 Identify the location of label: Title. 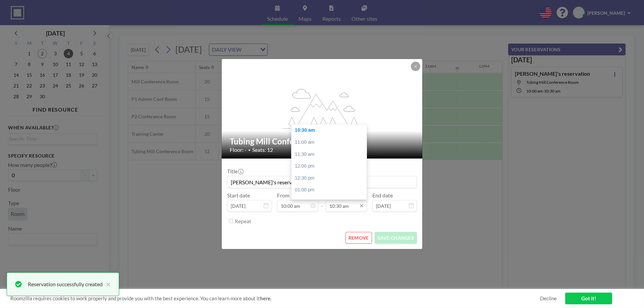
(235, 171).